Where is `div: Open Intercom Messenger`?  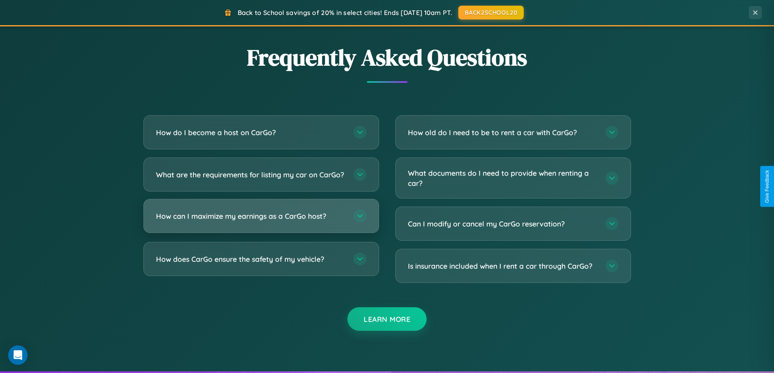
div: Open Intercom Messenger is located at coordinates (18, 355).